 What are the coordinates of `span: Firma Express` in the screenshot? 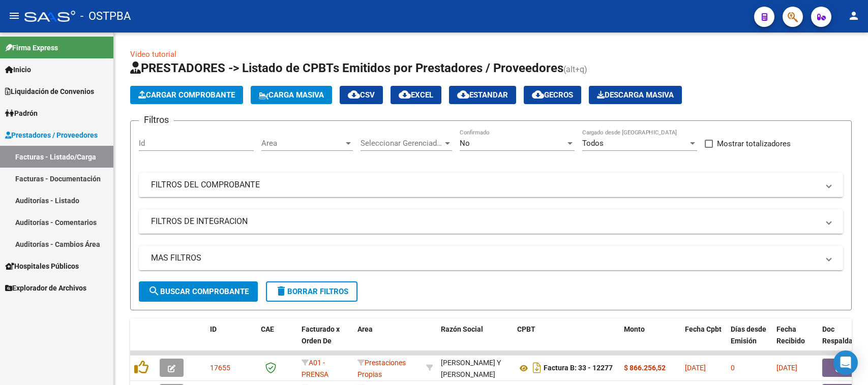 It's located at (31, 48).